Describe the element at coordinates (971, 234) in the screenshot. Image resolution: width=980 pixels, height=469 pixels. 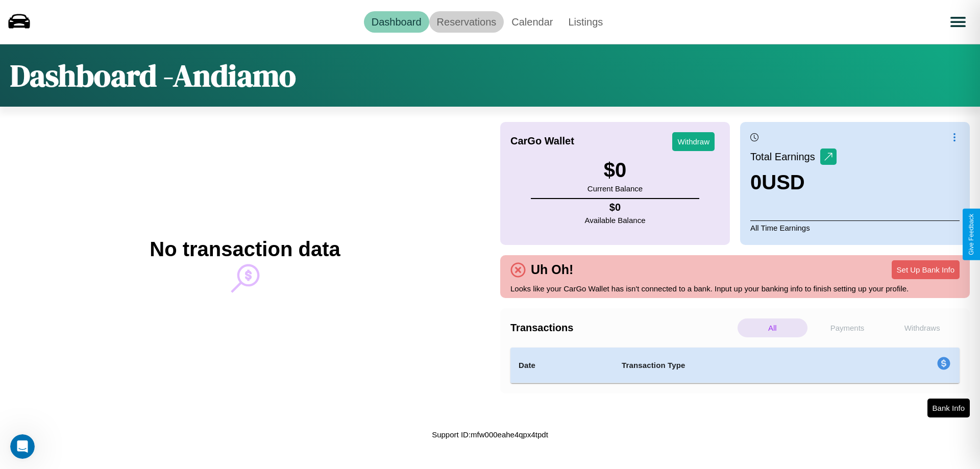
I see `div: Give Feedback` at that location.